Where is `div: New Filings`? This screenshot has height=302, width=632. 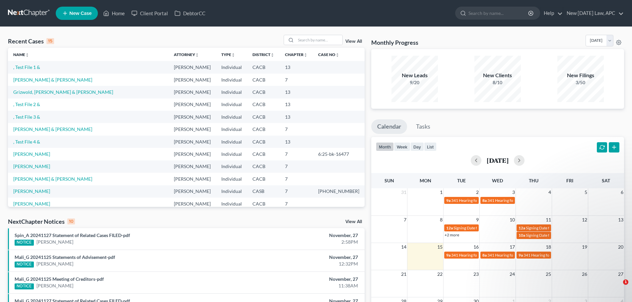 div: New Filings is located at coordinates (581, 75).